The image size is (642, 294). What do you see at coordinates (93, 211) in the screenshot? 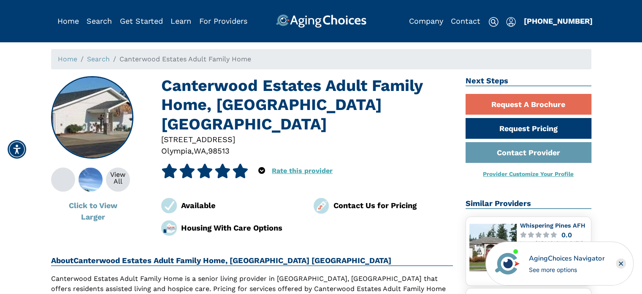
I see `button: Click to View Larger` at bounding box center [93, 211].